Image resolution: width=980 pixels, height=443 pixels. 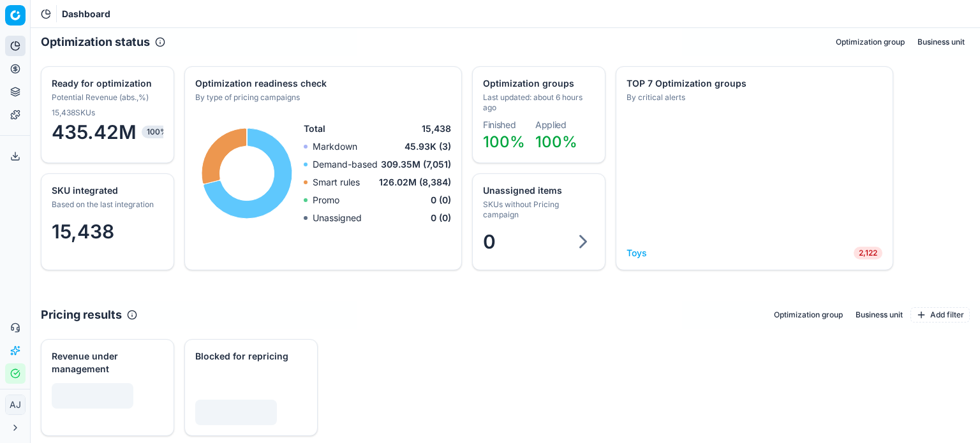 I want to click on dt: Applied, so click(x=557, y=126).